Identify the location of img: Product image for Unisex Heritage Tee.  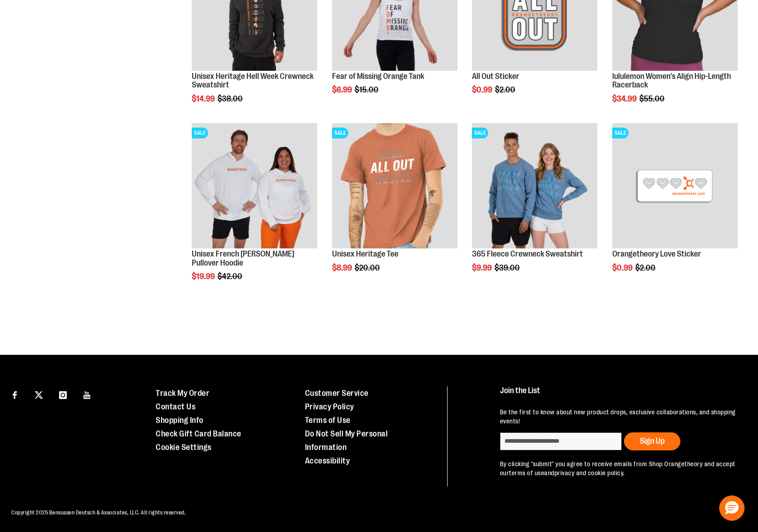
(395, 185).